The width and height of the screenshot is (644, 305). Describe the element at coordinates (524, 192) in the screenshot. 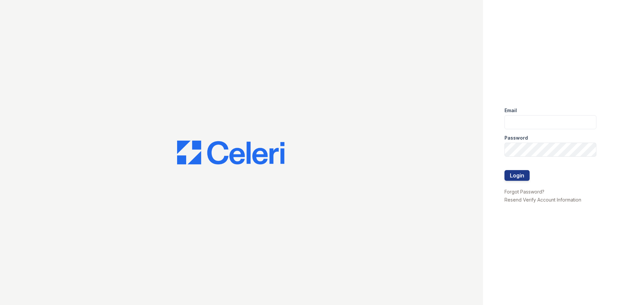

I see `a: Forgot Password?` at that location.